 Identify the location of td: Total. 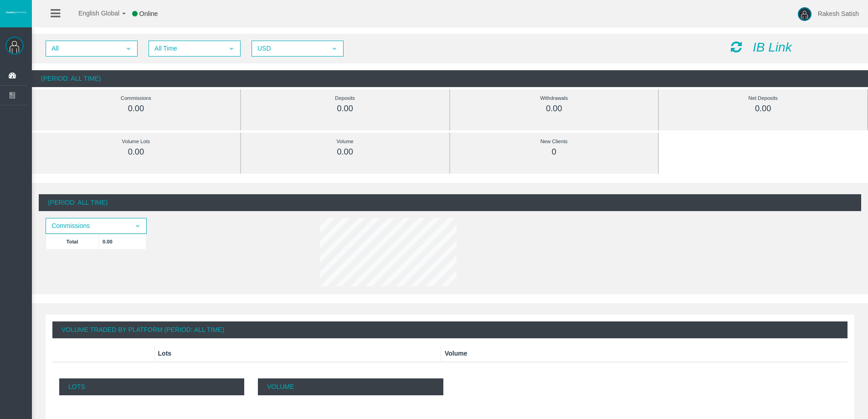
(73, 241).